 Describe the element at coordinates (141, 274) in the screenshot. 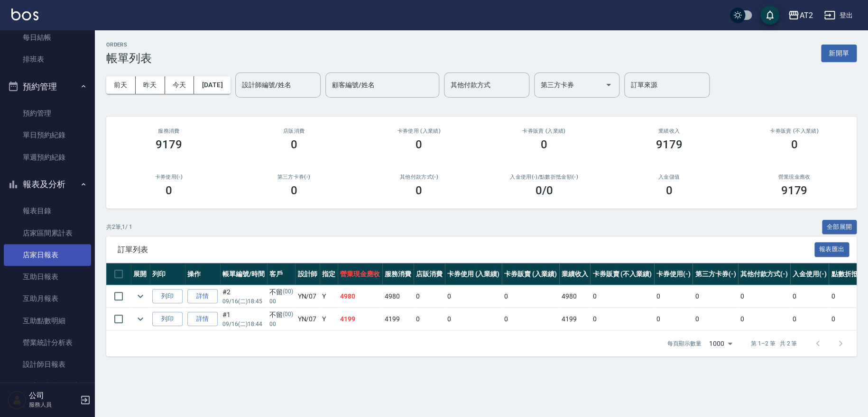

I see `th: 展開` at that location.